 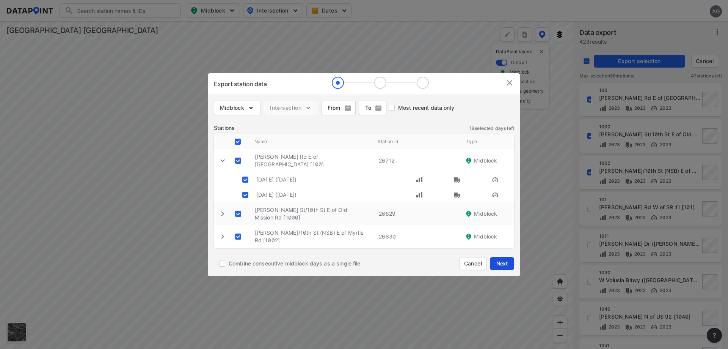 What do you see at coordinates (473, 263) in the screenshot?
I see `span: Cancel` at bounding box center [473, 263].